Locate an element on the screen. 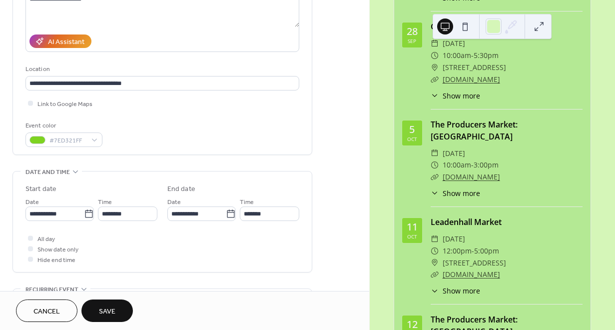 The height and width of the screenshot is (330, 615). span: Show date only is located at coordinates (58, 249).